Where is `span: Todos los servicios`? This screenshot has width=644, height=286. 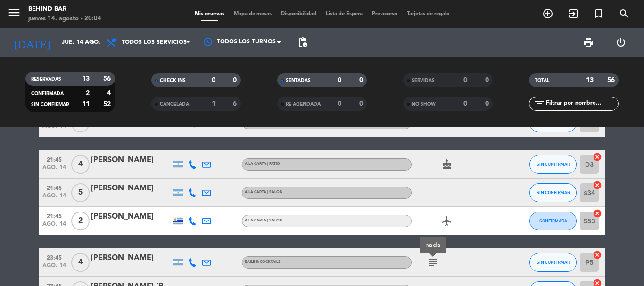
span: Todos los servicios is located at coordinates (154, 42).